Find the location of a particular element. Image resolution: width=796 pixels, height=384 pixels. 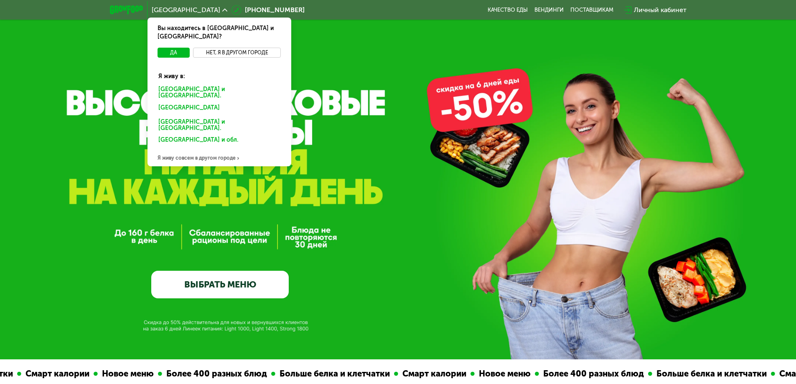

button: Да is located at coordinates (173, 53).